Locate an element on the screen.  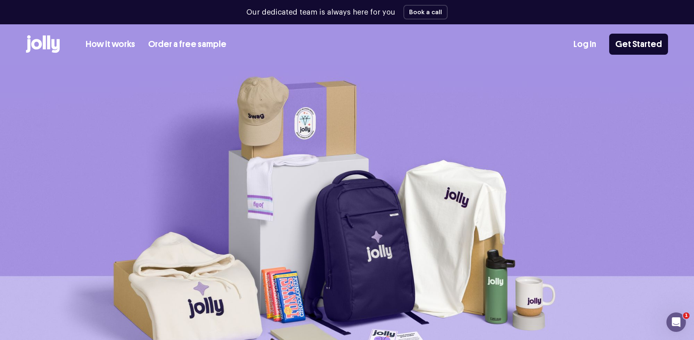
span: 1 is located at coordinates (686, 316).